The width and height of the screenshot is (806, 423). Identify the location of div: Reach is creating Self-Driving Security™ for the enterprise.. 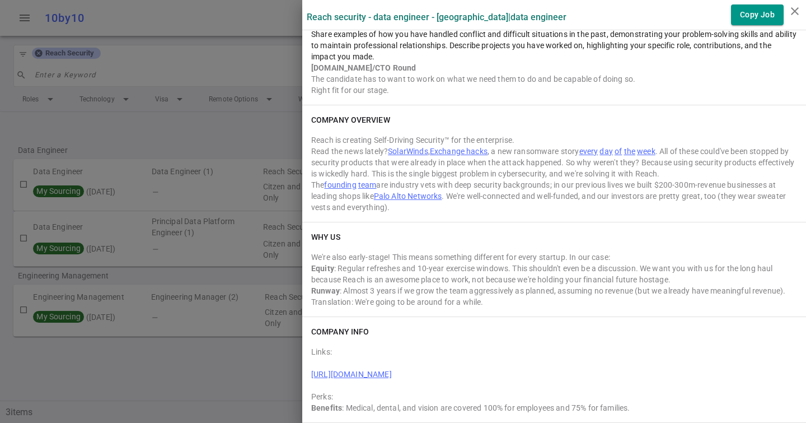
(554, 140).